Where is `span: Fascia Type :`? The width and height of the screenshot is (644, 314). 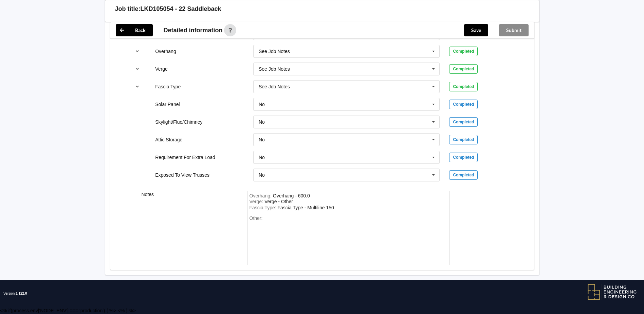 span: Fascia Type : is located at coordinates (264, 208).